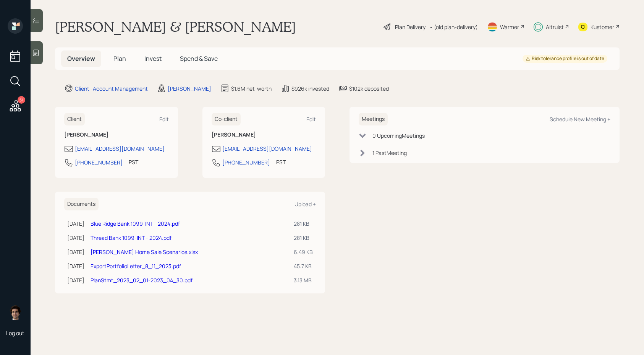  What do you see at coordinates (410, 27) in the screenshot?
I see `div: Plan Delivery` at bounding box center [410, 27].